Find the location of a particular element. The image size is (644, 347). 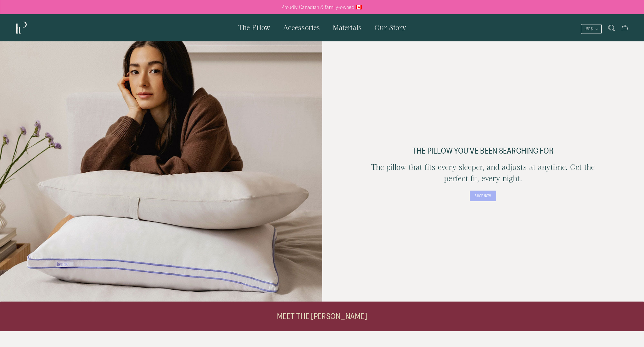

a: Accessories is located at coordinates (302, 28).